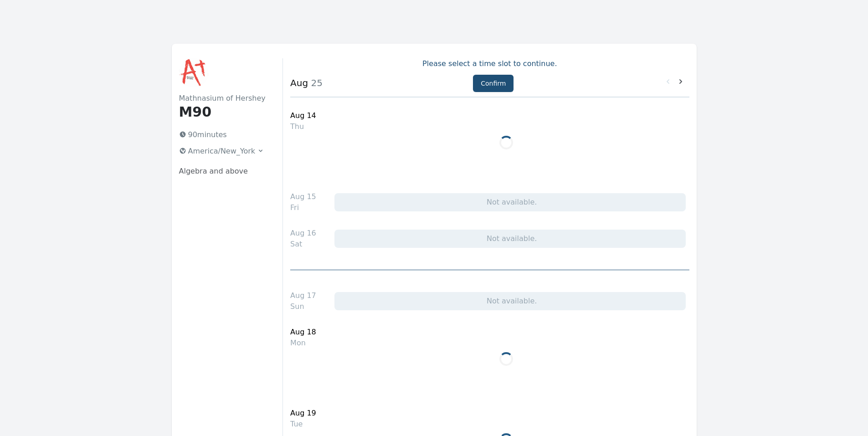 Image resolution: width=868 pixels, height=436 pixels. I want to click on p: 90 minutes, so click(222, 135).